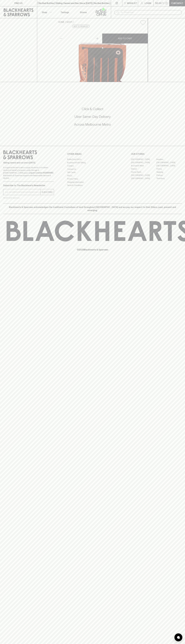 This screenshot has height=644, width=185. What do you see at coordinates (169, 159) in the screenshot?
I see `a: Braddon` at bounding box center [169, 159].